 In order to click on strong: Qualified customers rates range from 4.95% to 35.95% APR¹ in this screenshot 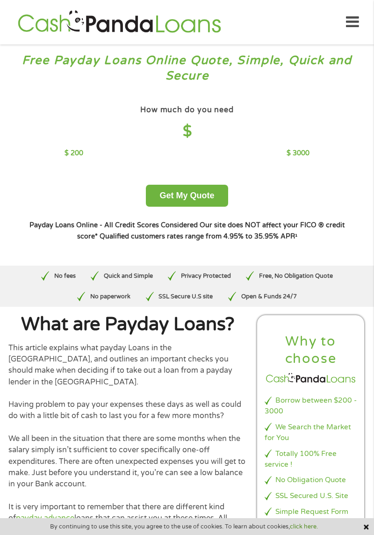, I will do `click(198, 236)`.